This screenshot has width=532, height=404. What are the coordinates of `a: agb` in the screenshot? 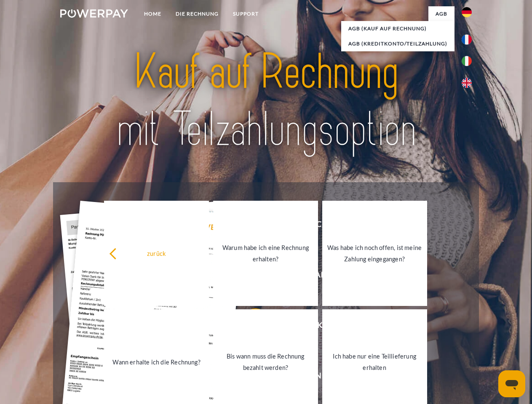 It's located at (442, 14).